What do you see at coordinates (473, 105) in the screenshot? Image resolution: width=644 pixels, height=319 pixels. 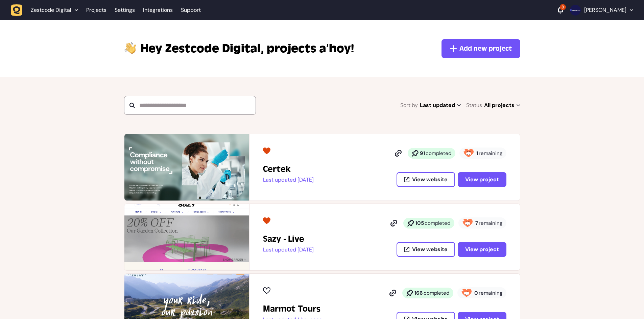 I see `span: Status` at bounding box center [473, 105].